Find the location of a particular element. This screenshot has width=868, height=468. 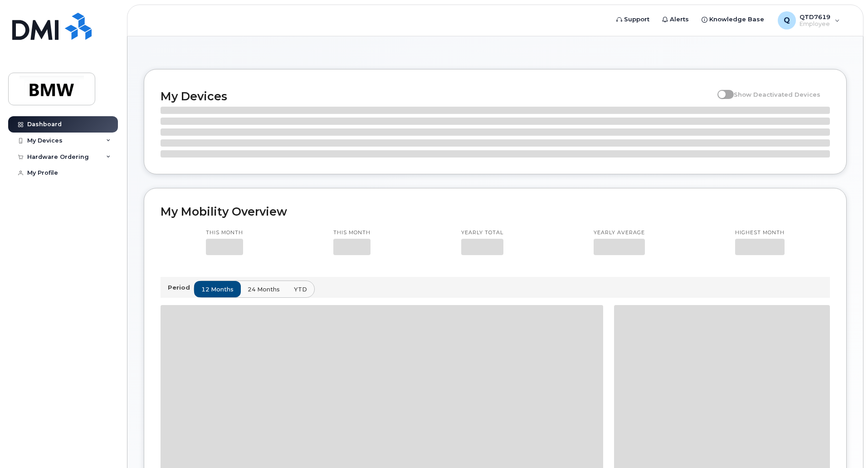

input: Show Deactivated Devices is located at coordinates (721, 89).